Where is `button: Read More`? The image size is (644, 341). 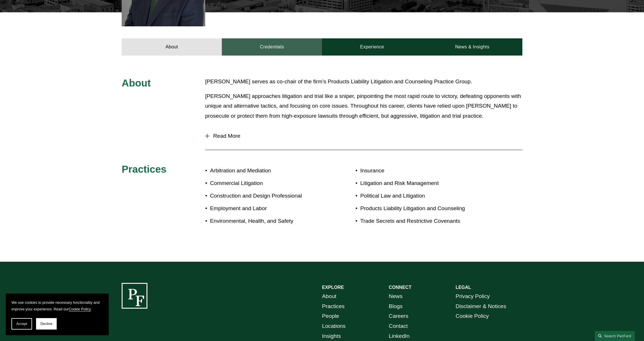 button: Read More is located at coordinates (364, 136).